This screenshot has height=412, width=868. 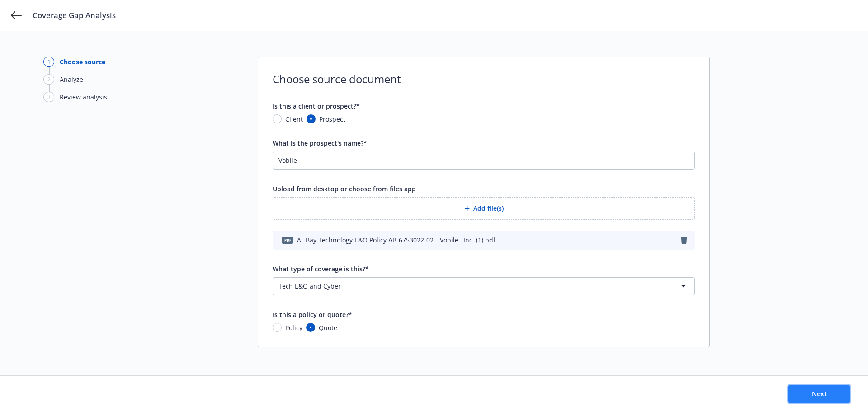 I want to click on span: pdf, so click(x=287, y=239).